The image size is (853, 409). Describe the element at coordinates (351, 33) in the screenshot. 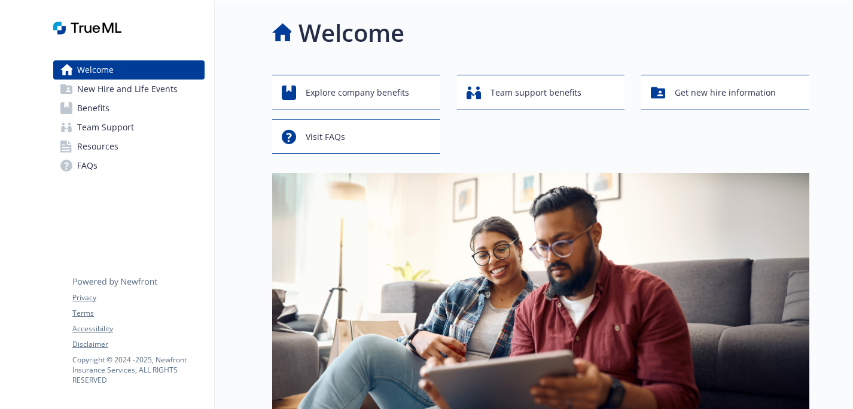

I see `h1: Welcome` at that location.